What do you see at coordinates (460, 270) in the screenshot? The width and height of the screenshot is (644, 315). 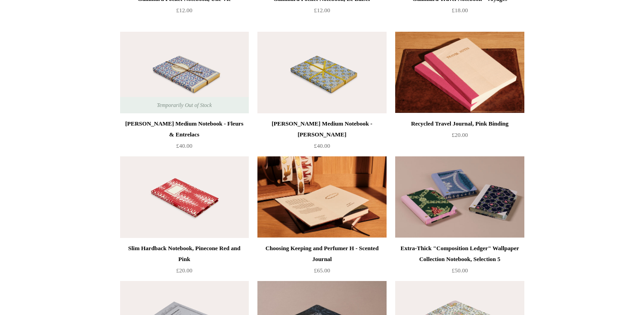 I see `span: £50.00` at bounding box center [460, 270].